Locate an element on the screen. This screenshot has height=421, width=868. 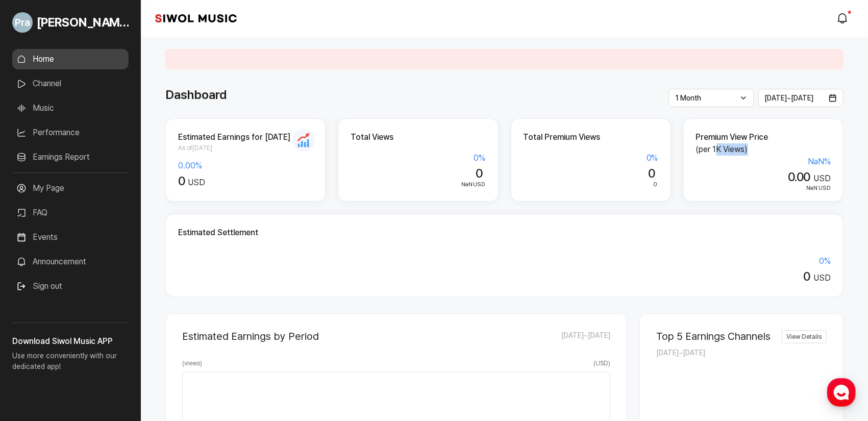
a: Messages is located at coordinates (99, 336).